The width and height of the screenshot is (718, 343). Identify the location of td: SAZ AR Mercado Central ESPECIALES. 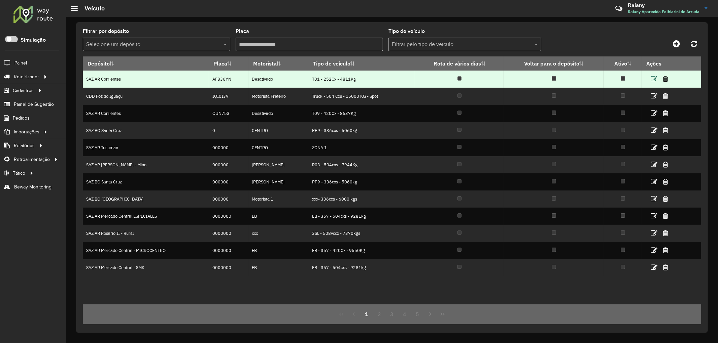
(146, 216).